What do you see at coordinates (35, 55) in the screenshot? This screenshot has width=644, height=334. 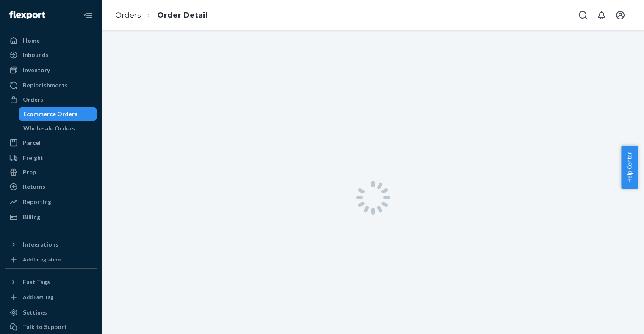 I see `div: Inbounds` at bounding box center [35, 55].